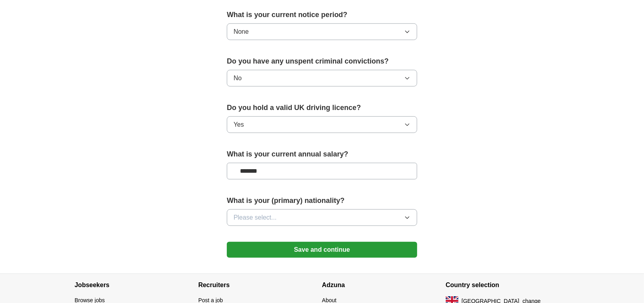  Describe the element at coordinates (322, 32) in the screenshot. I see `button: None` at that location.